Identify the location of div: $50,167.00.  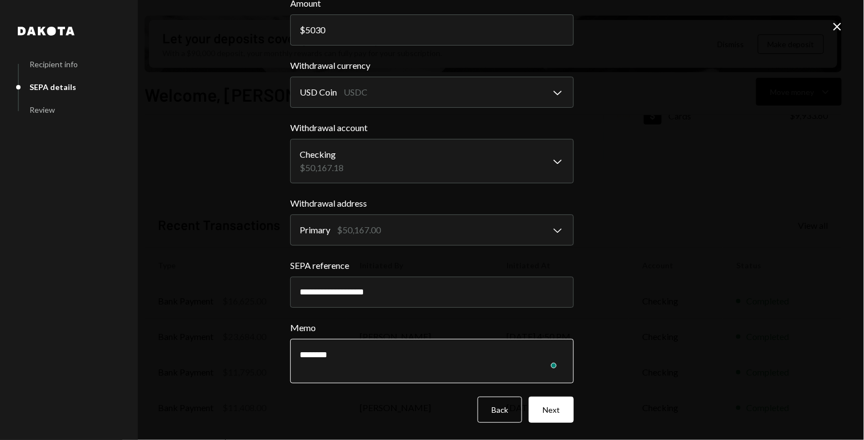
(358, 230).